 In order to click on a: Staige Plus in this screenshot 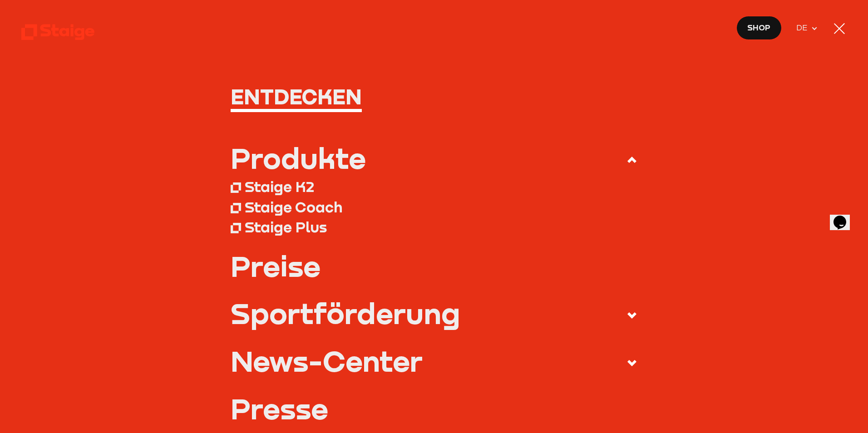, I will do `click(434, 227)`.